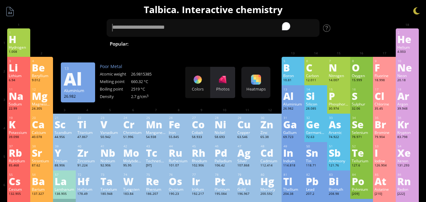 The image size is (426, 202). What do you see at coordinates (316, 161) in the screenshot?
I see `div: Tin` at bounding box center [316, 161].